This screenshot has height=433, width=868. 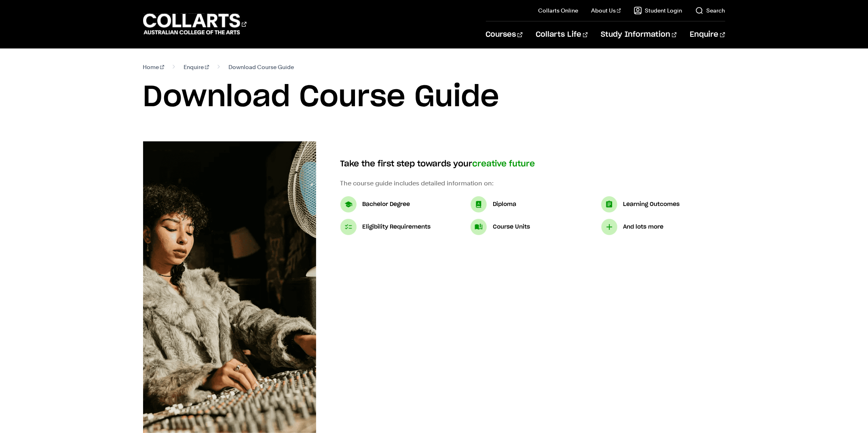 What do you see at coordinates (386, 204) in the screenshot?
I see `p: Bachelor Degree` at bounding box center [386, 204].